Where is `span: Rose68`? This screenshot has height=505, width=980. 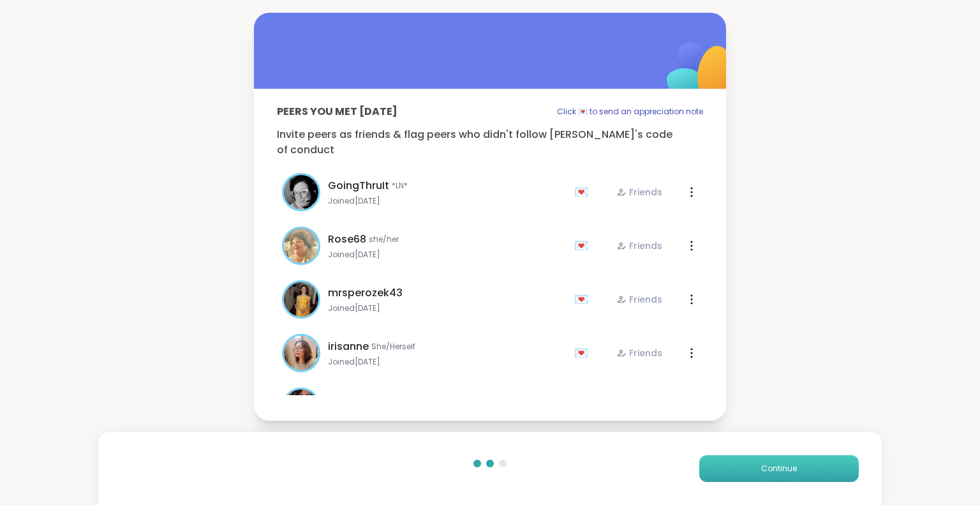
span: Rose68 is located at coordinates (347, 240).